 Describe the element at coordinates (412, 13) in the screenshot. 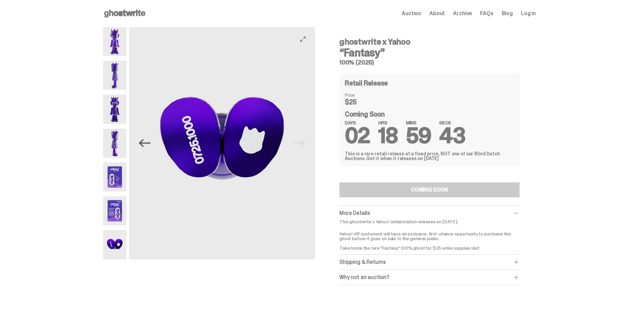

I see `span: Auction` at that location.